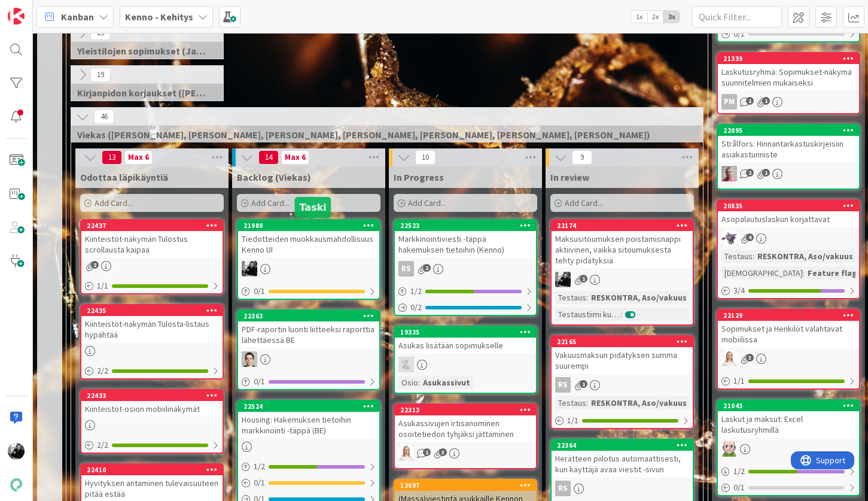  What do you see at coordinates (426, 158) in the screenshot?
I see `span: 10` at bounding box center [426, 158].